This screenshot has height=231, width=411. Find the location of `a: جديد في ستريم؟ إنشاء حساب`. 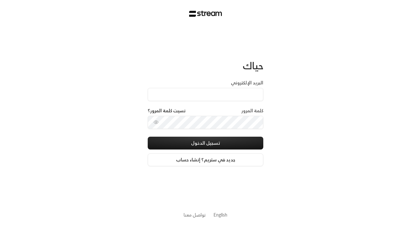

a: جديد في ستريم؟ إنشاء حساب is located at coordinates (206, 160).